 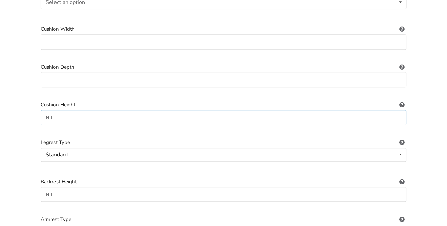 I want to click on label: Armrest Type, so click(x=223, y=219).